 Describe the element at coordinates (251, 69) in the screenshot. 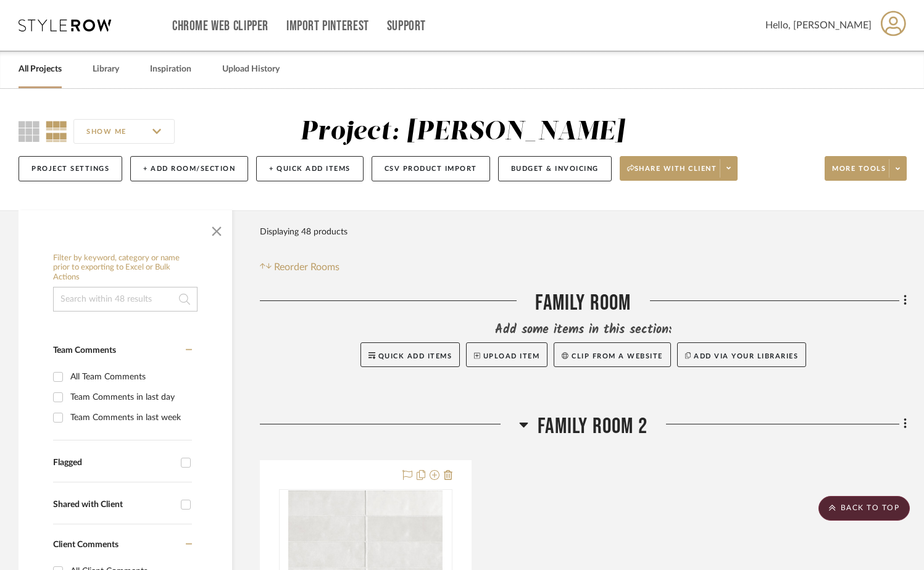

I see `a: Upload History` at that location.